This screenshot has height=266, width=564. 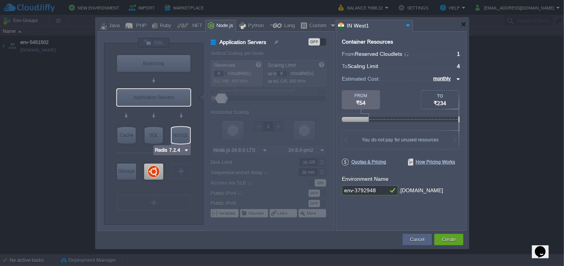 What do you see at coordinates (417, 240) in the screenshot?
I see `button: Cancel` at bounding box center [417, 240].